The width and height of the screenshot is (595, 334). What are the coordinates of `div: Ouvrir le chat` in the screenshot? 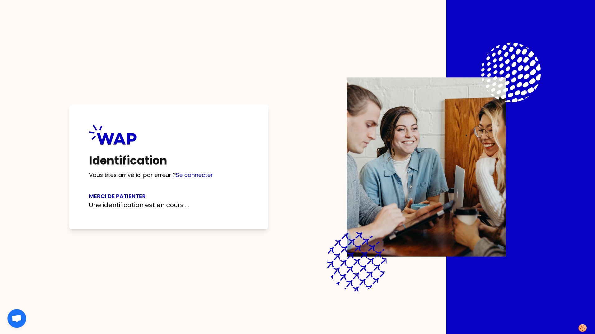 It's located at (17, 319).